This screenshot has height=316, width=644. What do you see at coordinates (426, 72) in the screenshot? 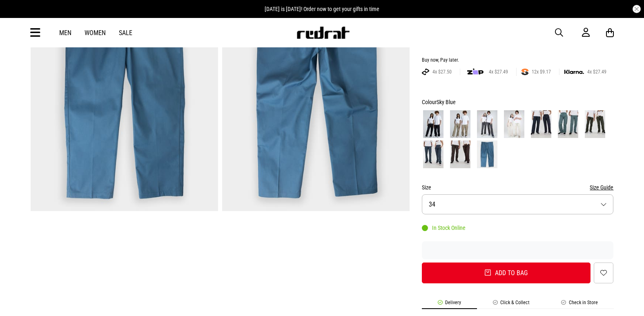
I see `img: AFTERPAY` at bounding box center [426, 72].